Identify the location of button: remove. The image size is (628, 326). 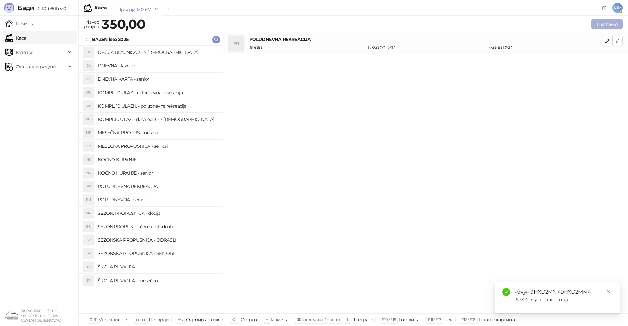
(156, 9).